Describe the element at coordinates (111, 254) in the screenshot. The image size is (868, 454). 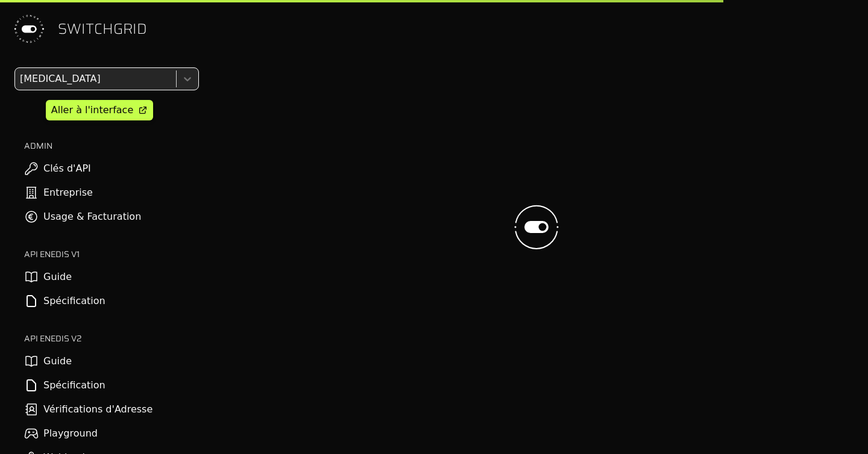
I see `h2: API ENEDIS v1` at that location.